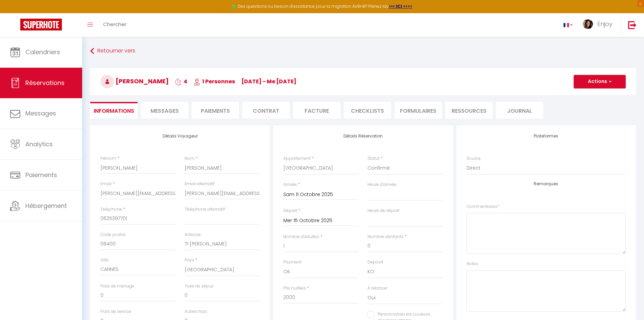 The width and height of the screenshot is (644, 320). Describe the element at coordinates (46, 205) in the screenshot. I see `span: Hébergement` at that location.